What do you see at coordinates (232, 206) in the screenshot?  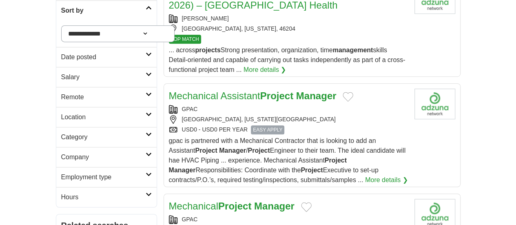 I see `a: MechanicalProject Manager` at bounding box center [232, 206].